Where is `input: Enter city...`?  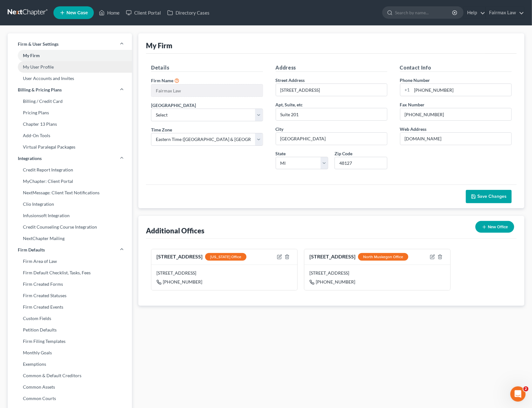 input: Enter city... is located at coordinates (332, 139).